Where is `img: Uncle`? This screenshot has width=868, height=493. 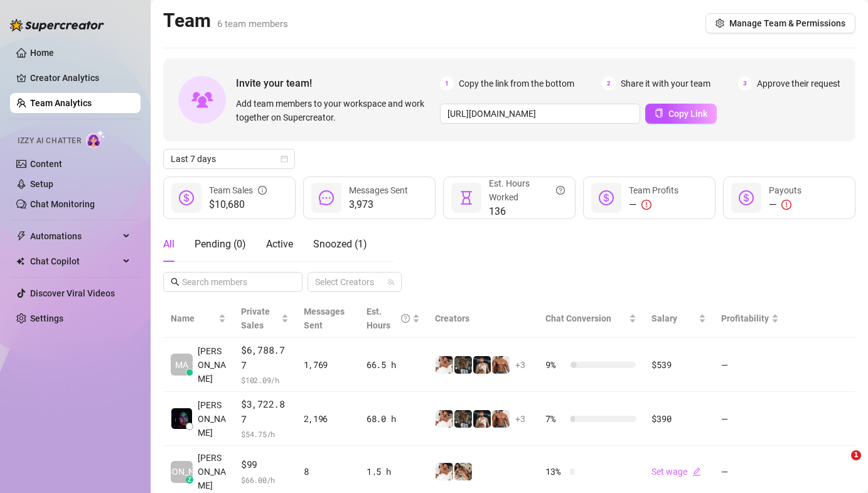 img: Uncle is located at coordinates (464, 471).